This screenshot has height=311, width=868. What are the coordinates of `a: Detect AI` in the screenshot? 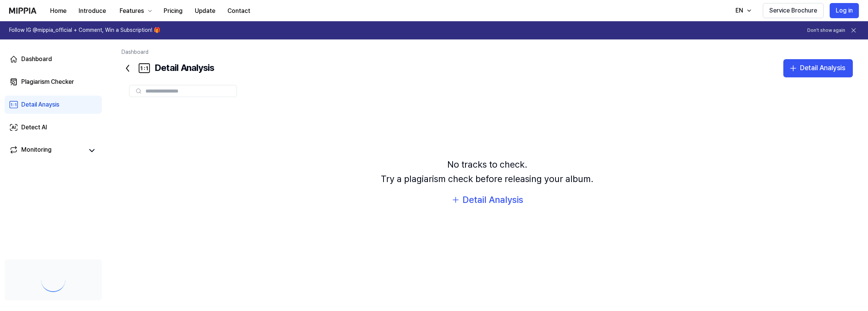 It's located at (53, 128).